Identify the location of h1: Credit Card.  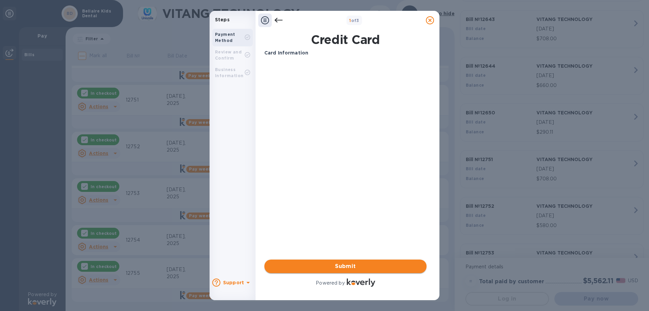
(346, 40).